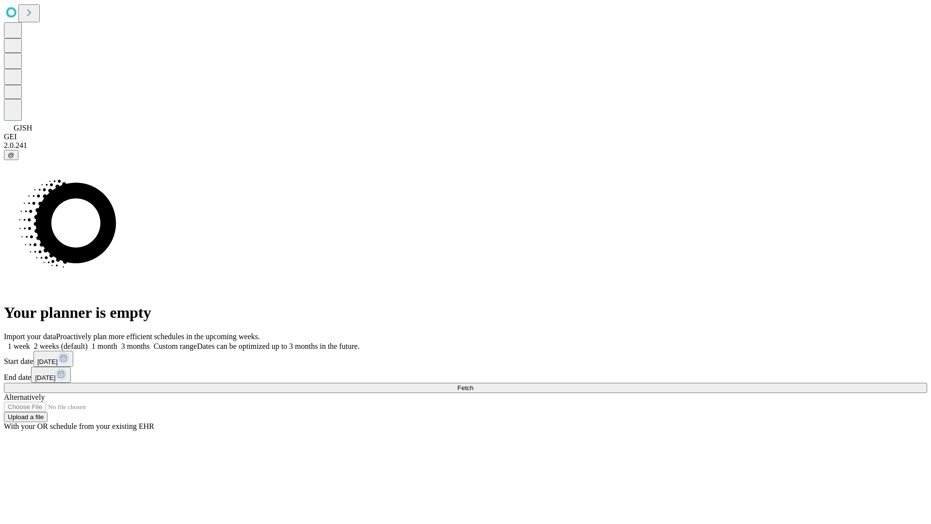 The height and width of the screenshot is (524, 931). What do you see at coordinates (465, 145) in the screenshot?
I see `div: 2.0.241` at bounding box center [465, 145].